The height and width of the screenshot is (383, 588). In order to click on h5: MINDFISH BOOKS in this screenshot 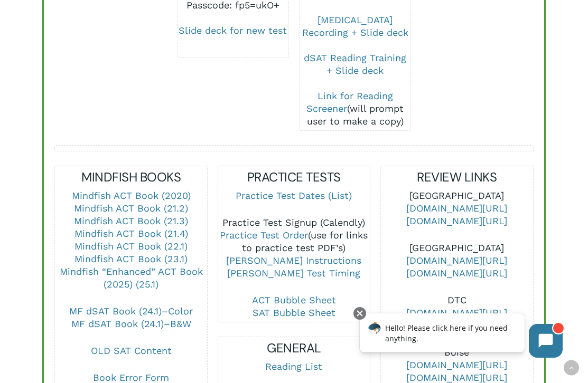, I will do `click(131, 177)`.